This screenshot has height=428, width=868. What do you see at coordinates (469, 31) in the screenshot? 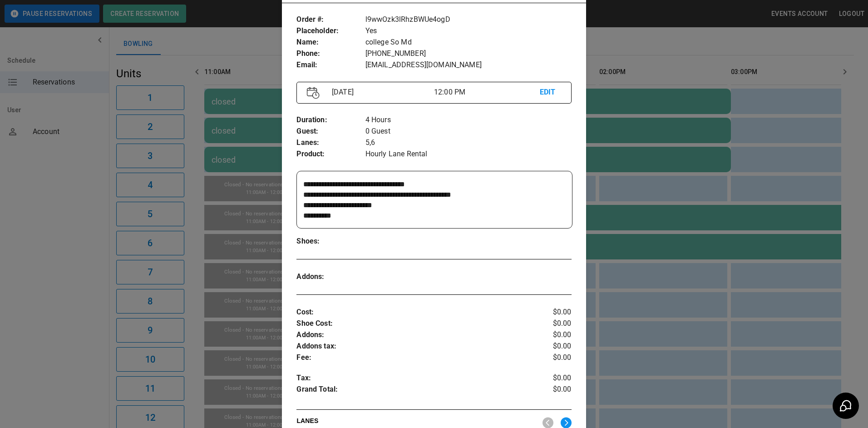
I see `p: Yes` at bounding box center [469, 31].